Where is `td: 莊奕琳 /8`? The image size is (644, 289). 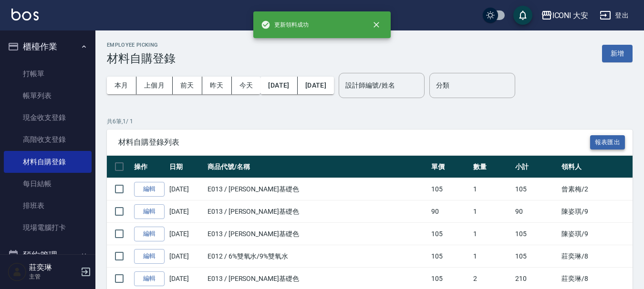
td: 莊奕琳 /8 is located at coordinates (596, 256).